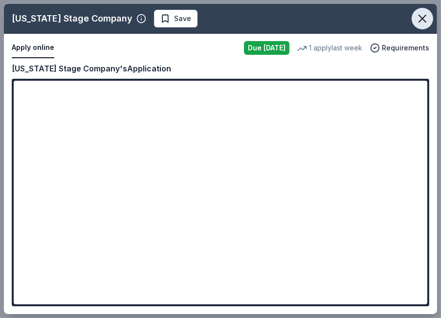  Describe the element at coordinates (329, 48) in the screenshot. I see `div: 1 apply last week` at that location.